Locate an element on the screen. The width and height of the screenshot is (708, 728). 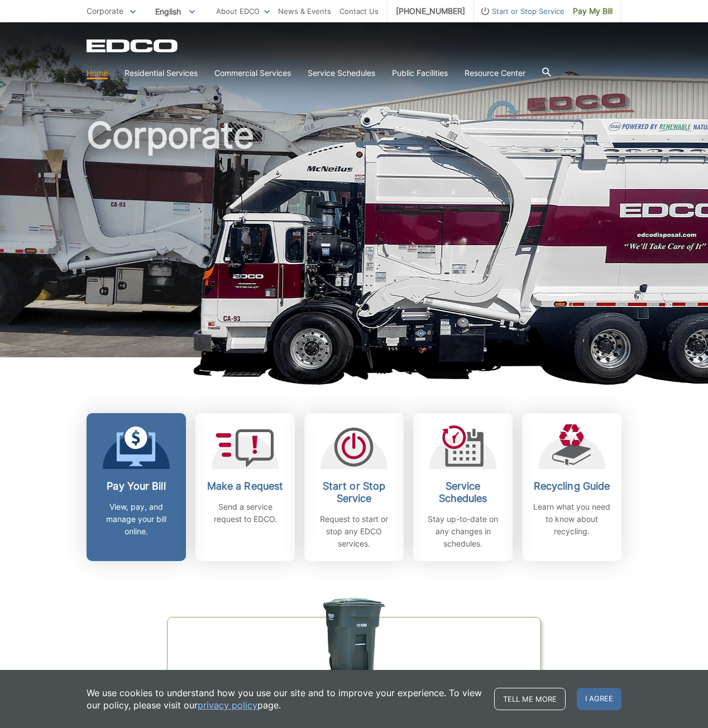
a: Commercial Services is located at coordinates (252, 73).